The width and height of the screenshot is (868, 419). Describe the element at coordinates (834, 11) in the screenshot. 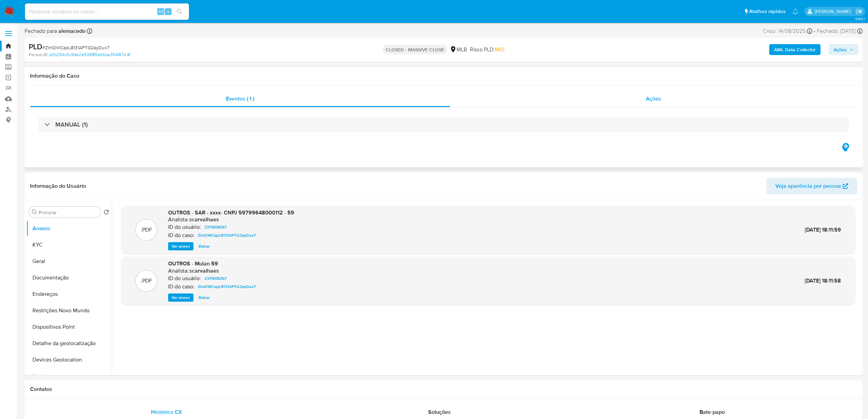

I see `p: weverton.gomes@mercadopago.com.br` at that location.